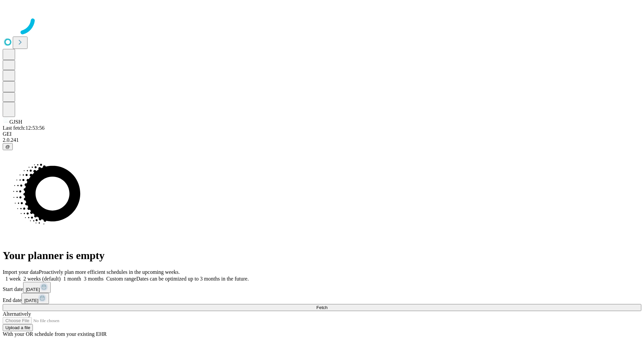  Describe the element at coordinates (72, 279) in the screenshot. I see `span: 1 month` at that location.